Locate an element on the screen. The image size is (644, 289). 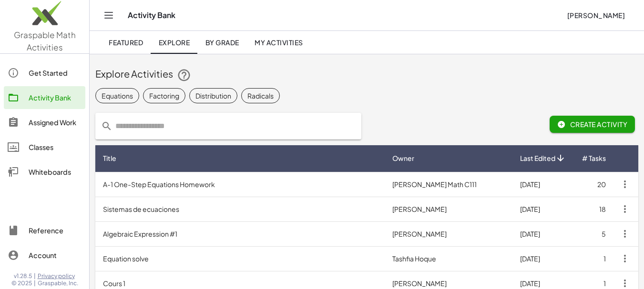
a: Classes is located at coordinates (44, 147).